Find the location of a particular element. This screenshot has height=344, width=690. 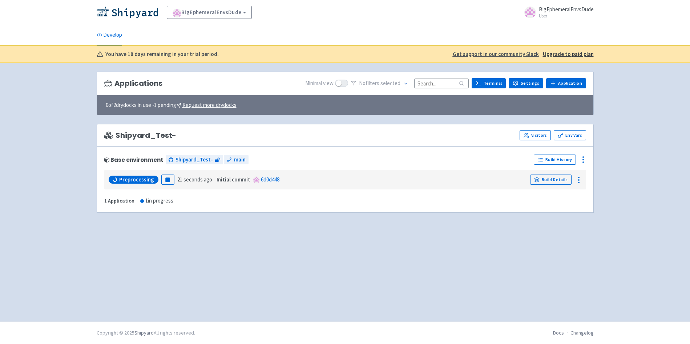

u: Request more drydocks is located at coordinates (209, 105).